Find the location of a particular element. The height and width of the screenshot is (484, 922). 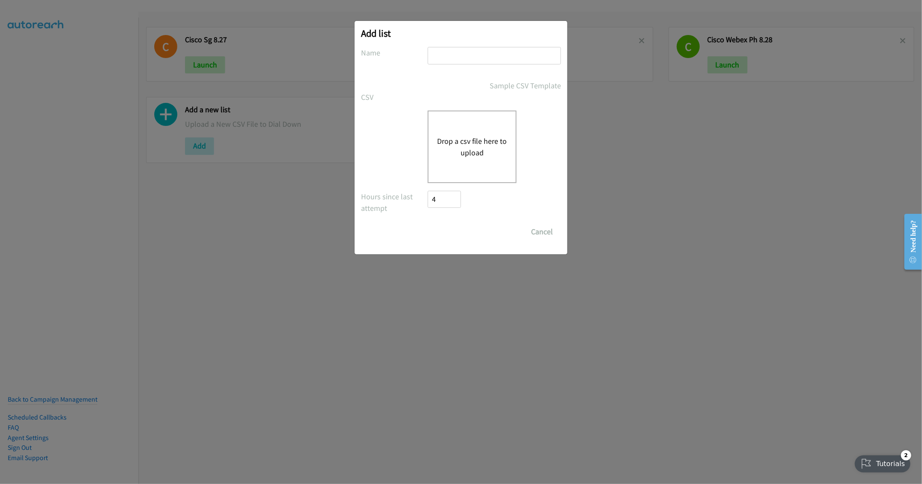

h2: Add list is located at coordinates (461, 33).